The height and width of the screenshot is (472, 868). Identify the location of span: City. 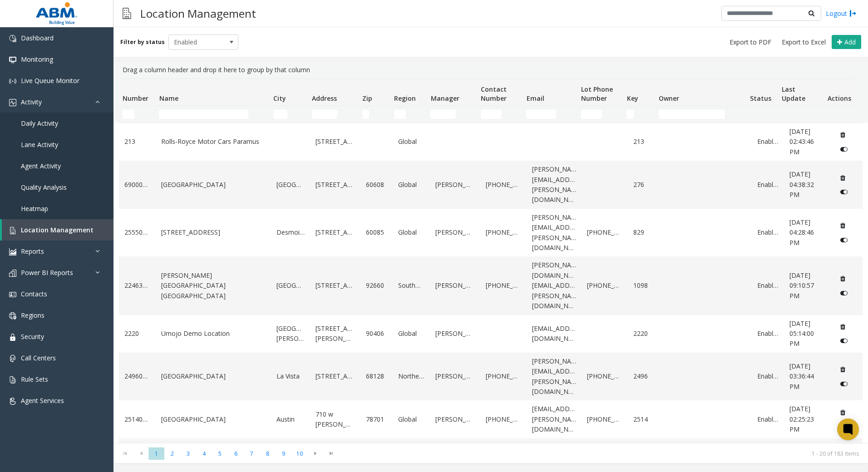
(280, 98).